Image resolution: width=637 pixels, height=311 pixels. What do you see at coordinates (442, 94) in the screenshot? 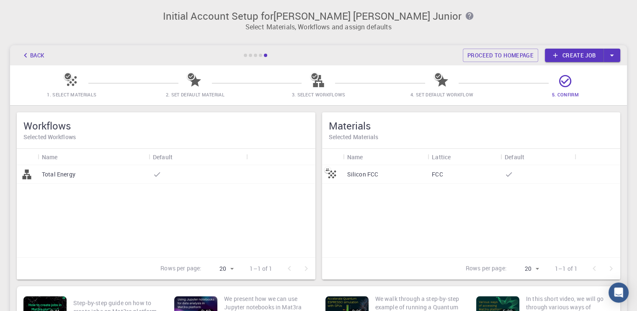
I see `span: 4. Set Default Workflow` at bounding box center [442, 94].